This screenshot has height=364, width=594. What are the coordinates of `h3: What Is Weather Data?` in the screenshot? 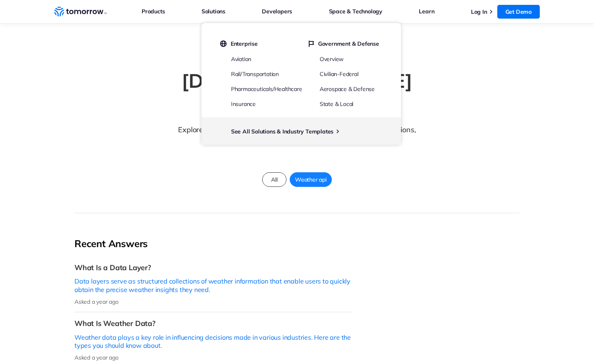 It's located at (214, 323).